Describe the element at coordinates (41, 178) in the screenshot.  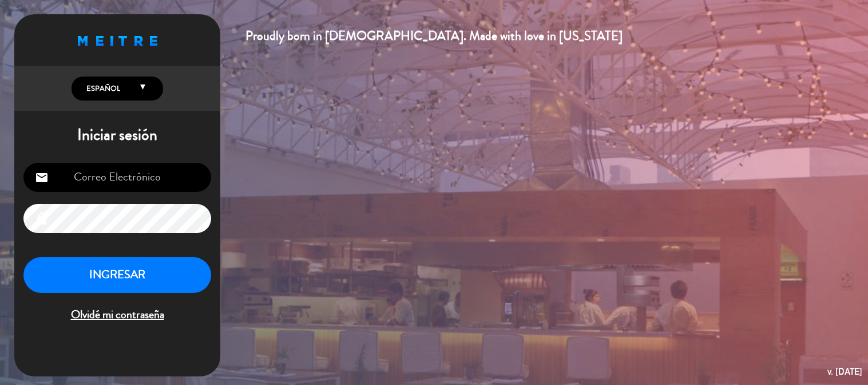
I see `i: email` at that location.